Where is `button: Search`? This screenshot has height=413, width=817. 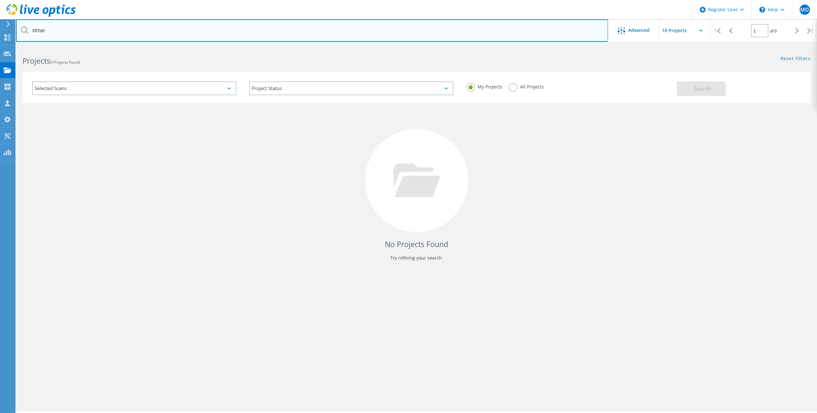
button: Search is located at coordinates (701, 89).